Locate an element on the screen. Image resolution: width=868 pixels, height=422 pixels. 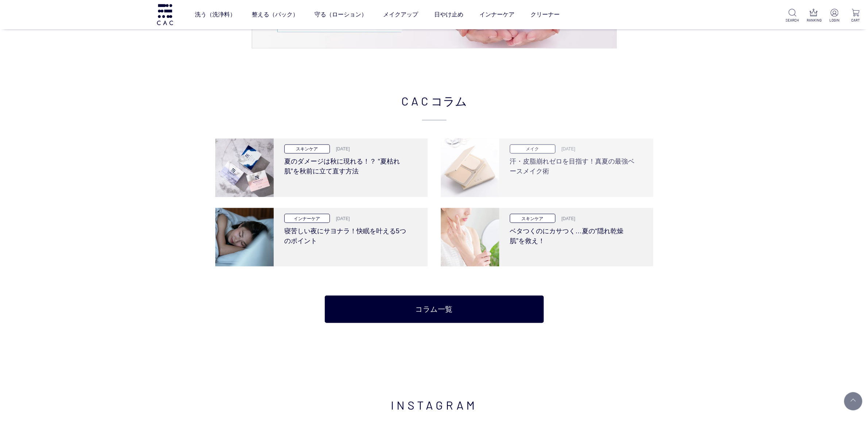
p: LOGIN is located at coordinates (834, 20).